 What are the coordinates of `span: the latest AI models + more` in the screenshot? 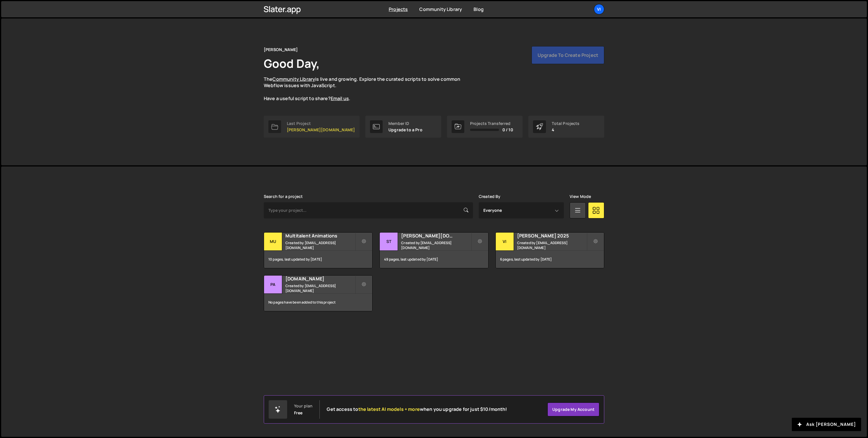 It's located at (389, 410).